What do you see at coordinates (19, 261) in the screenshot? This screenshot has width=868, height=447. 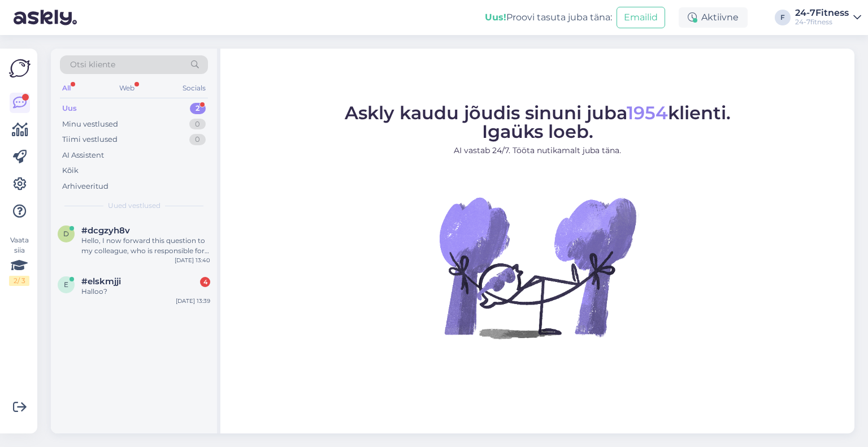 I see `div: Vaata siia` at bounding box center [19, 261].